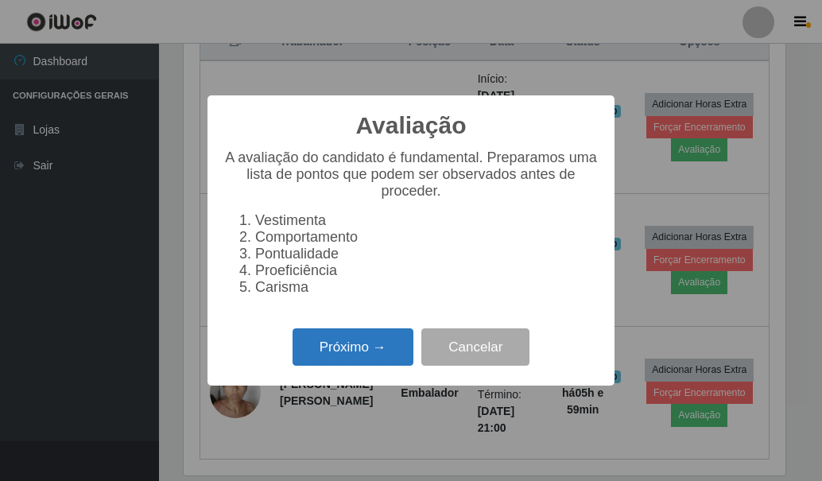  Describe the element at coordinates (411, 174) in the screenshot. I see `p: A avaliação do candidato é fundamental. Preparamos uma lista de pontos que podem ser observados a...` at that location.